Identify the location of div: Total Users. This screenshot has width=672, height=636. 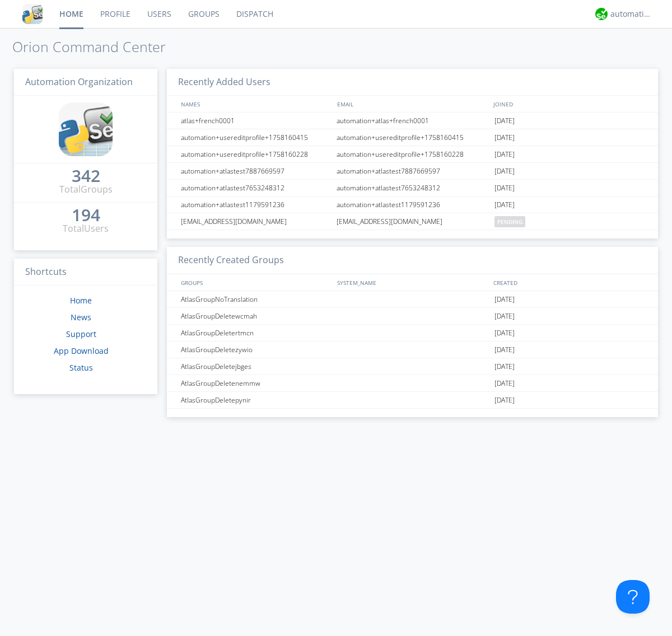
(86, 228).